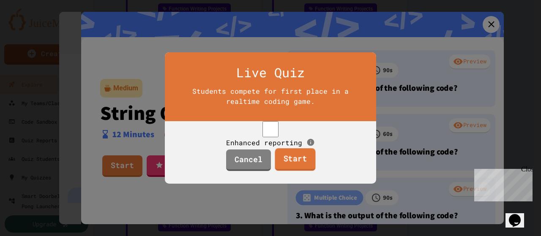 The width and height of the screenshot is (541, 236). What do you see at coordinates (270, 72) in the screenshot?
I see `div: Live Quiz` at bounding box center [270, 72].